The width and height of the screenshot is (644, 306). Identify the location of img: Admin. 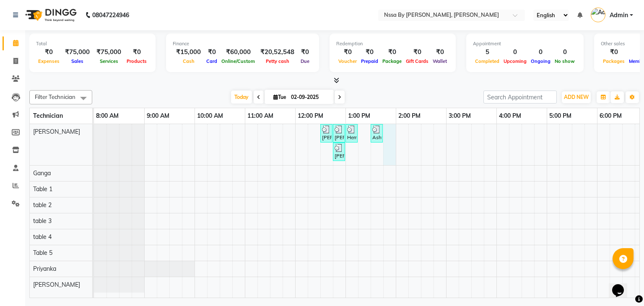
(598, 15).